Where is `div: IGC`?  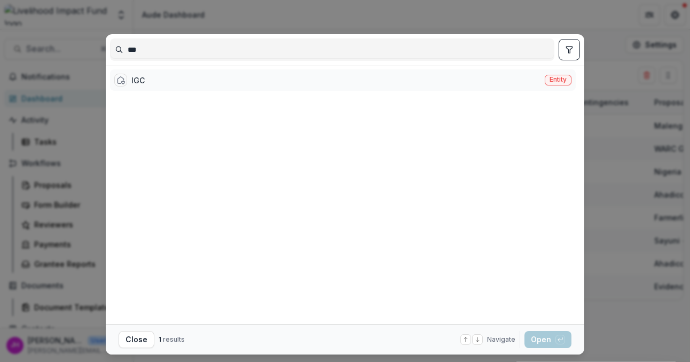 div: IGC is located at coordinates (138, 80).